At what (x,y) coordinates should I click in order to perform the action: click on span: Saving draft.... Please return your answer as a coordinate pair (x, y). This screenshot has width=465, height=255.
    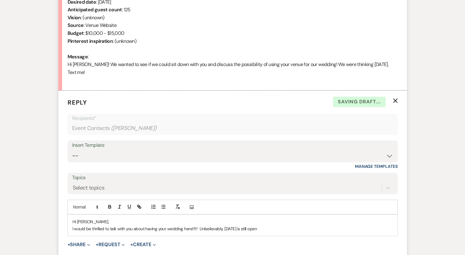
    Looking at the image, I should click on (360, 102).